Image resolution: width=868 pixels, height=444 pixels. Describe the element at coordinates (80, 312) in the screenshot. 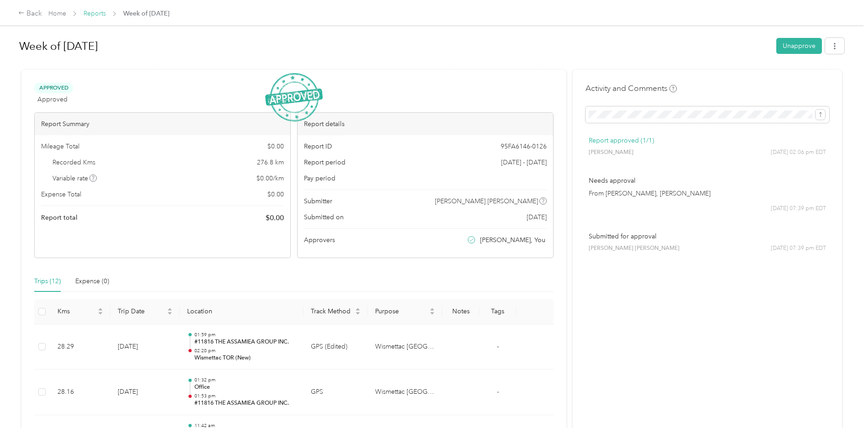

I see `th: Kms` at that location.